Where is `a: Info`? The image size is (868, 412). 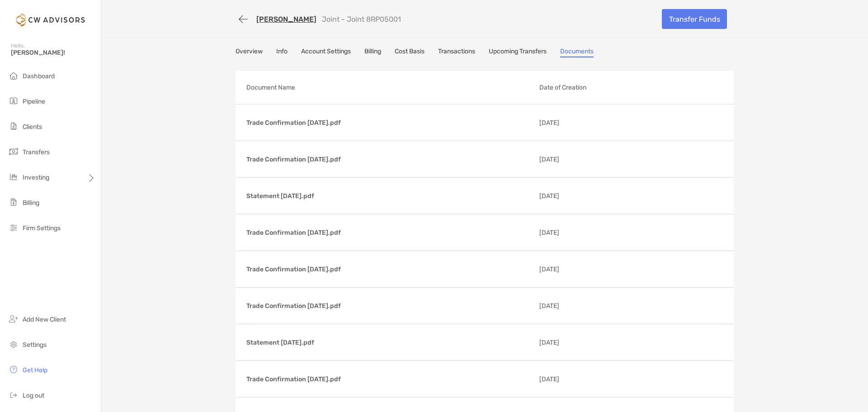
a: Info is located at coordinates (282, 53).